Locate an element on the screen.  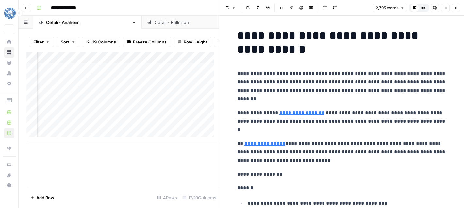
button: What's new? is located at coordinates (9, 175).